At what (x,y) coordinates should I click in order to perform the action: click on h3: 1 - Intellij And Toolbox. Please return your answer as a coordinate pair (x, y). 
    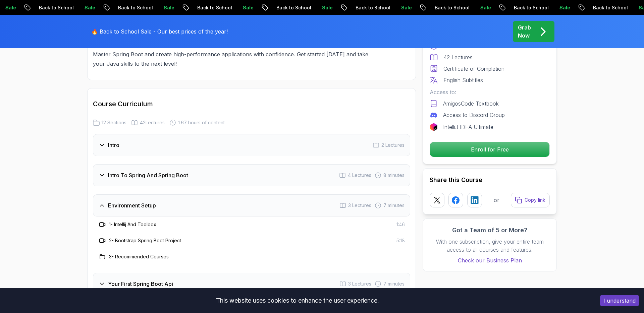
    Looking at the image, I should click on (133, 225).